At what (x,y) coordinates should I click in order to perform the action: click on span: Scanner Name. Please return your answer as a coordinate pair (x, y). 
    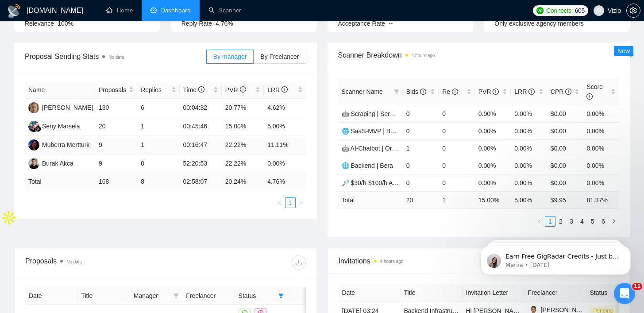
    Looking at the image, I should click on (362, 92).